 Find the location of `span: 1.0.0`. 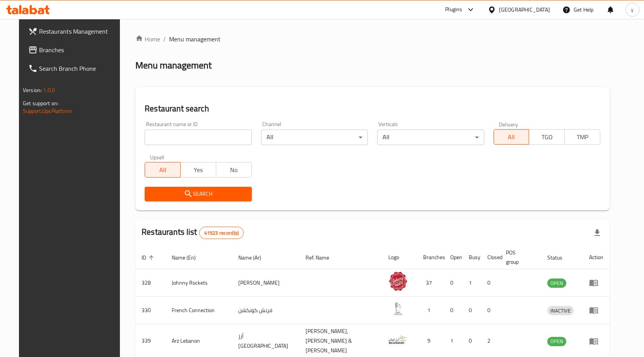

span: 1.0.0 is located at coordinates (49, 90).